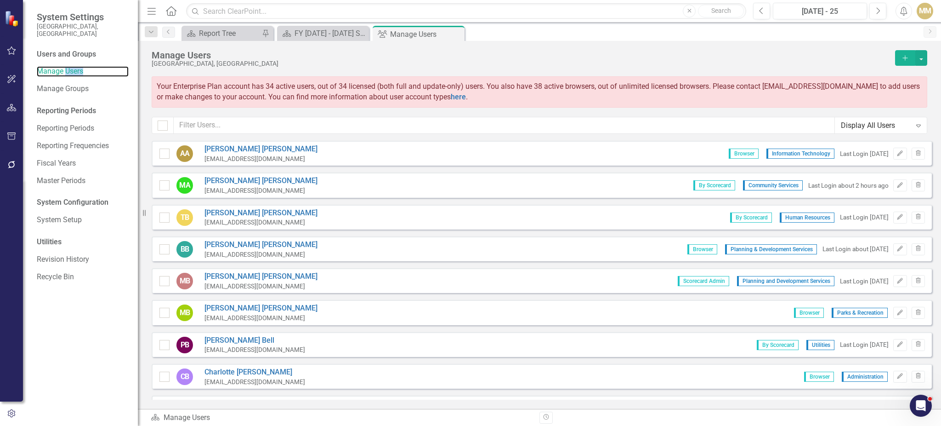 The image size is (941, 426). Describe the element at coordinates (83, 128) in the screenshot. I see `a: Reporting Periods` at that location.